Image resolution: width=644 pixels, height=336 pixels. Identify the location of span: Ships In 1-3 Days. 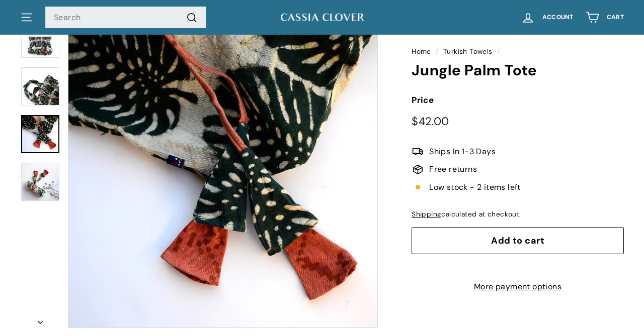
(462, 152).